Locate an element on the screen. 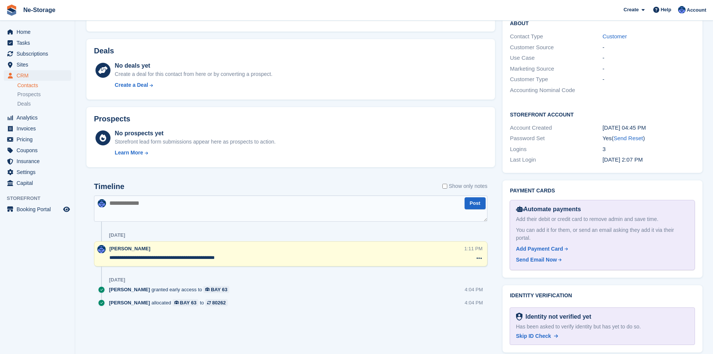  div: allocated to is located at coordinates (170, 303).